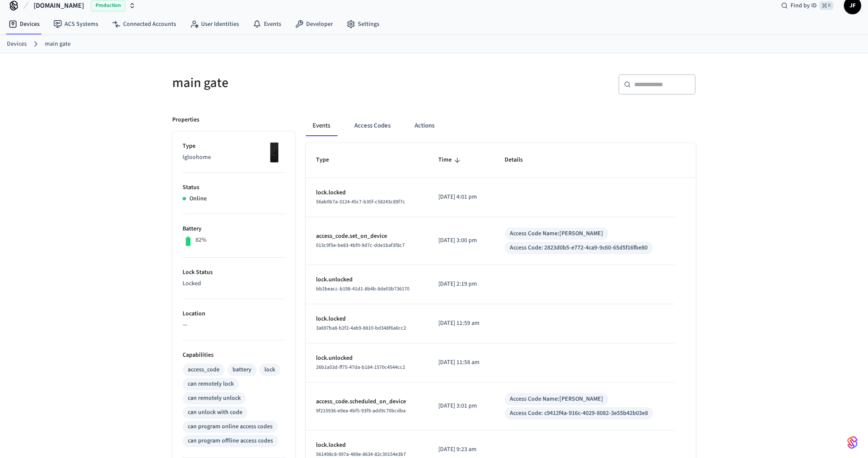 The image size is (868, 458). I want to click on span: 56ab0b7a-3124-45c7-b35f-c58243c89f7c, so click(360, 202).